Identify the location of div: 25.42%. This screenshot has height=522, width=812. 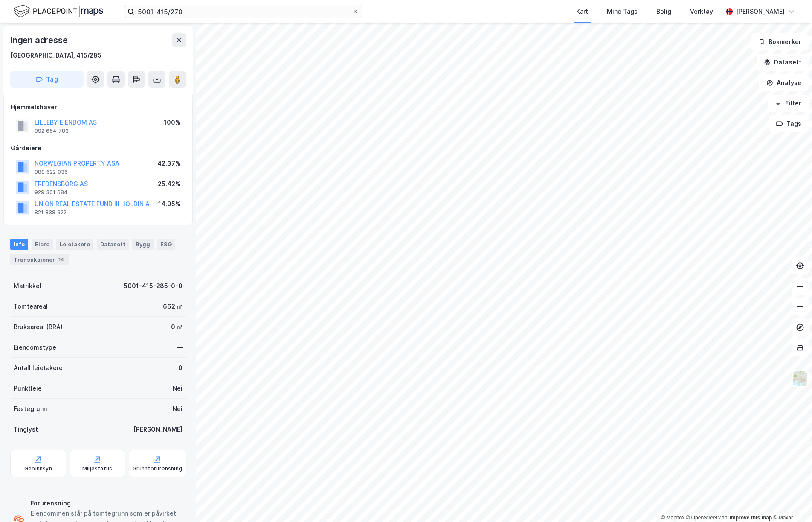
(169, 184).